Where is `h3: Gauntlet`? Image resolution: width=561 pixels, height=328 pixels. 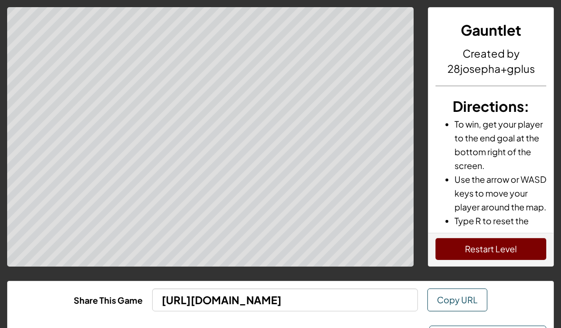
h3: Gauntlet is located at coordinates (491, 30).